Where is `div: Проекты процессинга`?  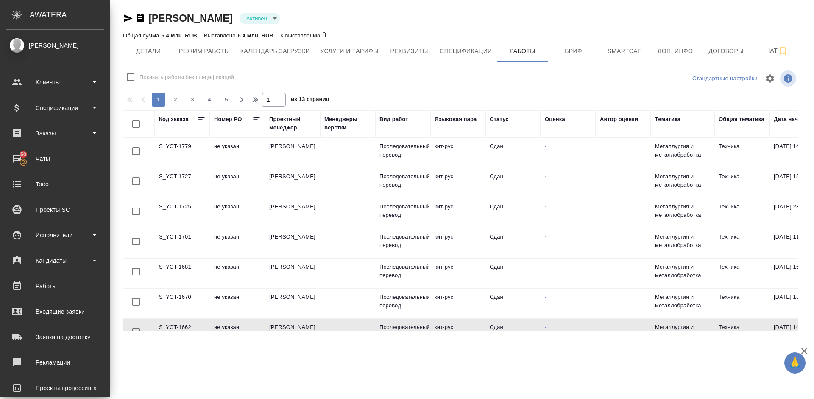
div: Проекты процессинга is located at coordinates (55, 388).